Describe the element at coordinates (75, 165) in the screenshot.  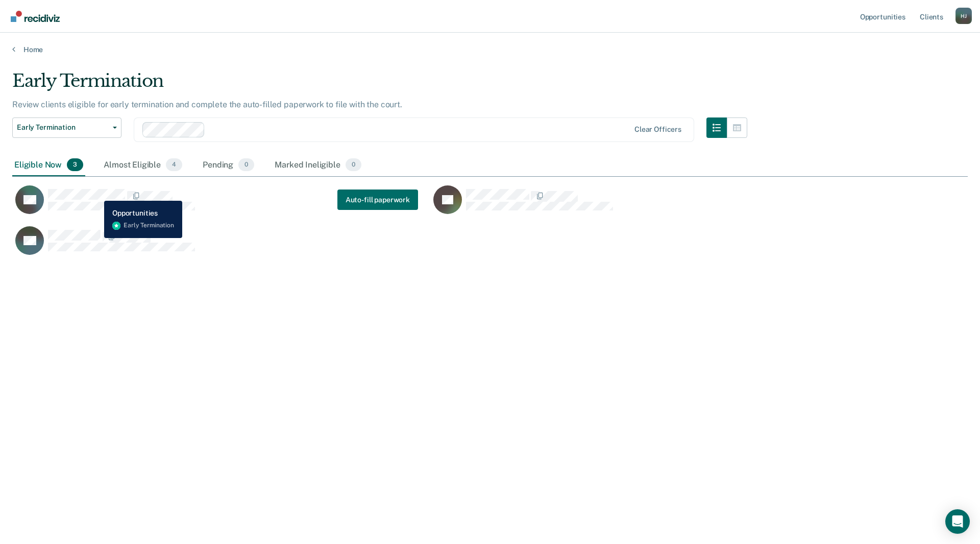
I see `span: 3` at that location.